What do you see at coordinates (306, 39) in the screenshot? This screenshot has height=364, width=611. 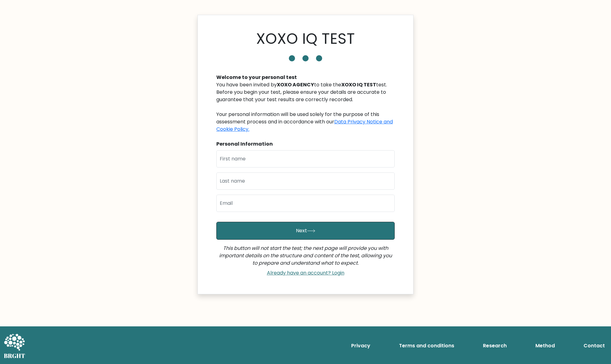 I see `h1: XOXO IQ TEST` at bounding box center [306, 39].